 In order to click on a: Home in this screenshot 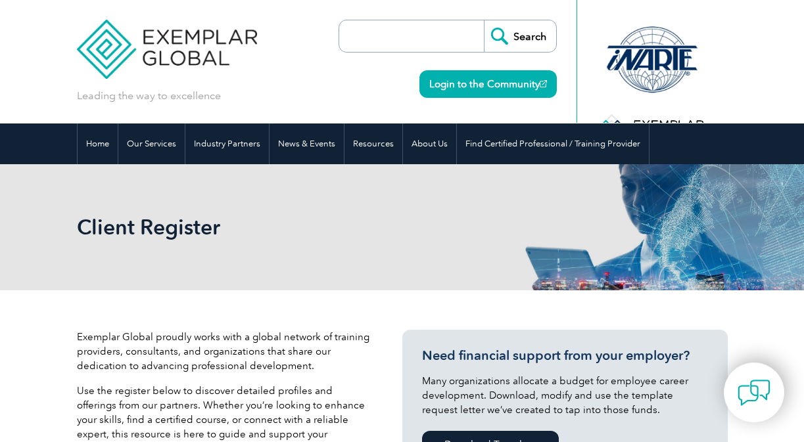, I will do `click(97, 144)`.